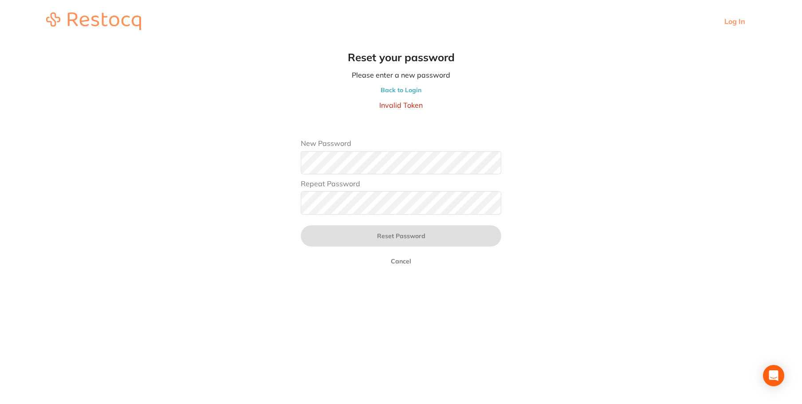  Describe the element at coordinates (401, 105) in the screenshot. I see `p: Invalid Token` at that location.